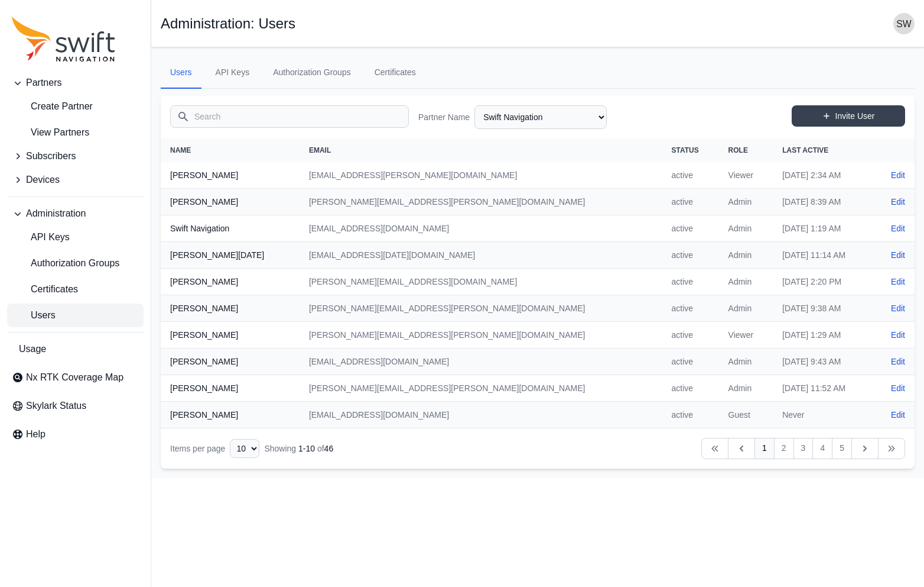 The height and width of the screenshot is (587, 924). Describe the element at coordinates (75, 106) in the screenshot. I see `a: create-partner` at that location.